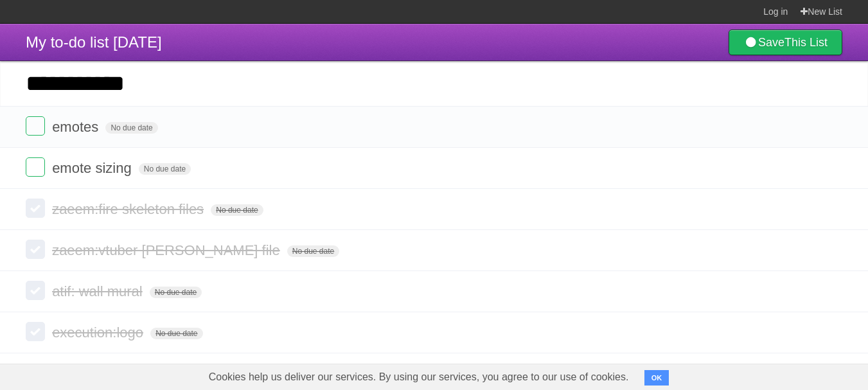 The height and width of the screenshot is (390, 868). I want to click on b: This List, so click(806, 43).